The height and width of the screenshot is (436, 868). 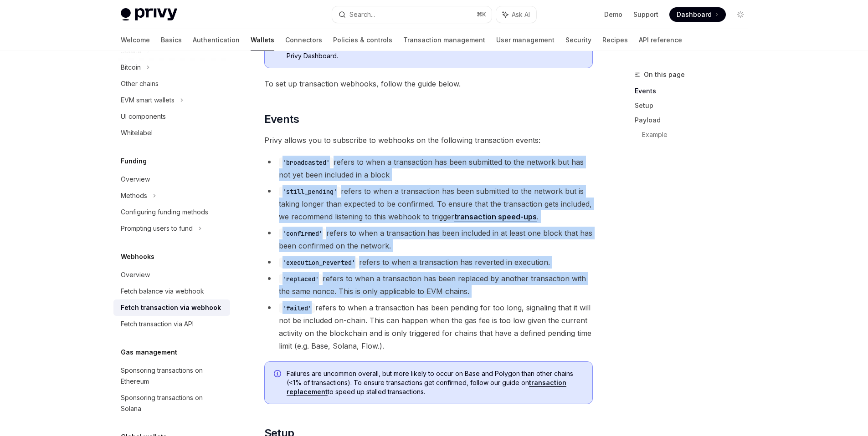 I want to click on a: Dashboard, so click(x=697, y=15).